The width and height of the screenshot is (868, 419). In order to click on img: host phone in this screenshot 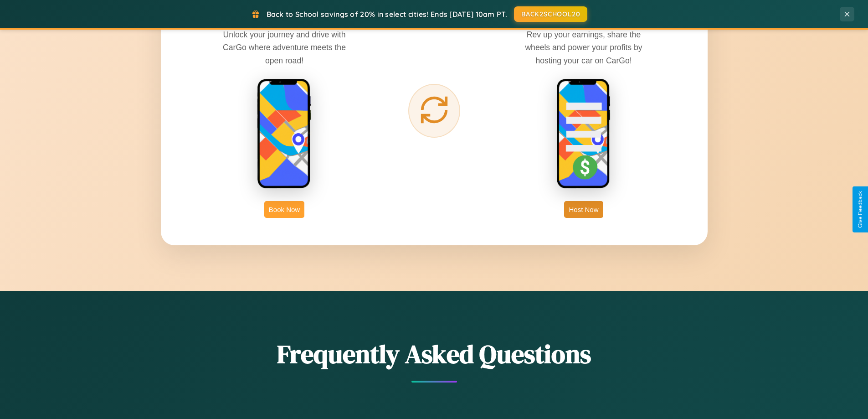, I will do `click(584, 134)`.